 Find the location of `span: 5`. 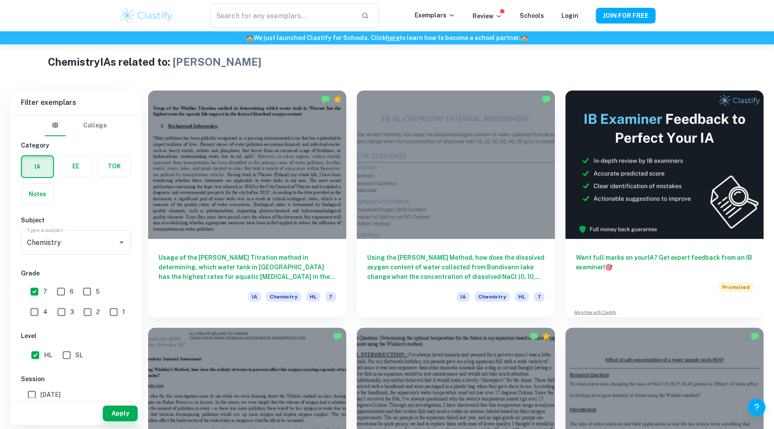

span: 5 is located at coordinates (98, 292).